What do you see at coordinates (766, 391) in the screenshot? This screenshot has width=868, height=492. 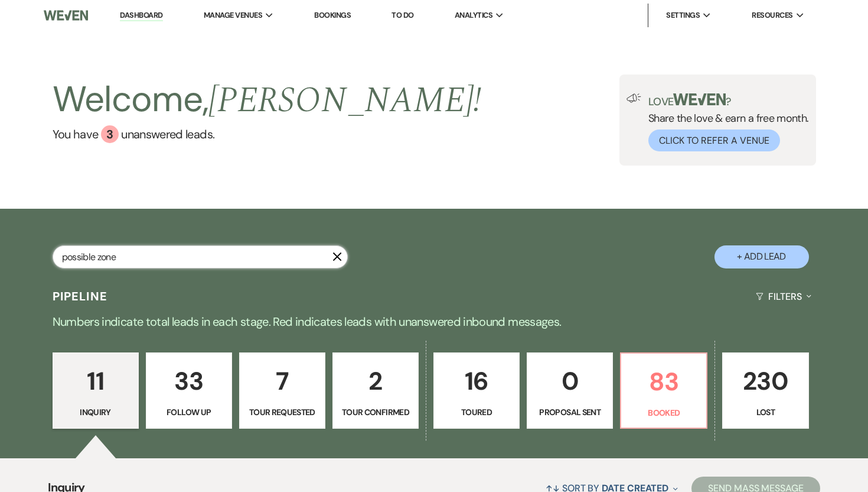 I see `a: 230Lost` at bounding box center [766, 391].